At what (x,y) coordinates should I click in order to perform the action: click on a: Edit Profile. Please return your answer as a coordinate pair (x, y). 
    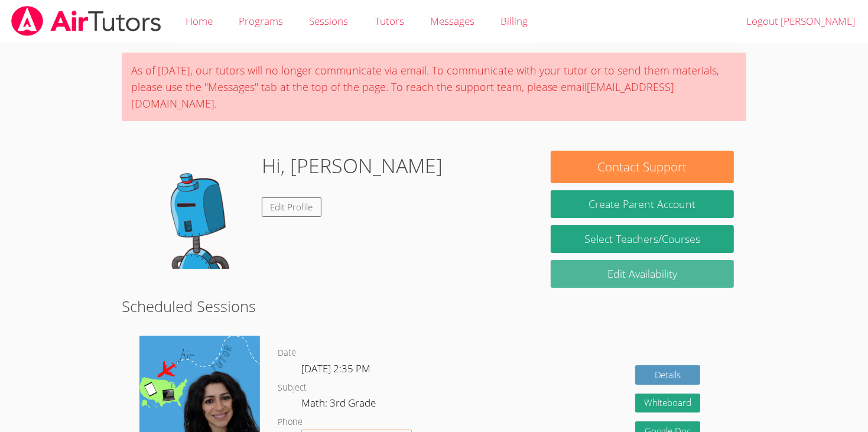
    Looking at the image, I should click on (292, 207).